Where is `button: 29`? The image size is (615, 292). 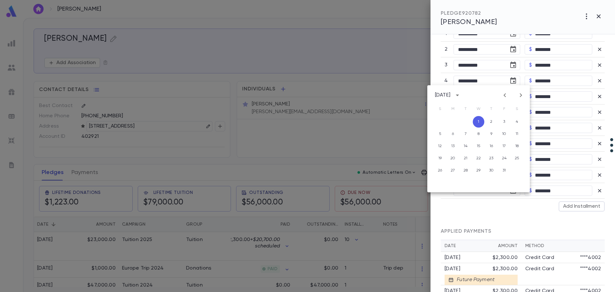
button: 29 is located at coordinates (479, 171).